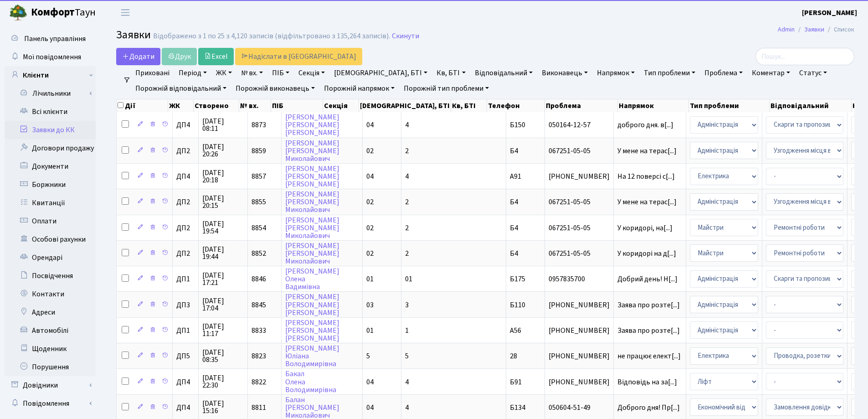 Image resolution: width=868 pixels, height=419 pixels. What do you see at coordinates (446, 88) in the screenshot?
I see `a: Порожній тип проблеми` at bounding box center [446, 88].